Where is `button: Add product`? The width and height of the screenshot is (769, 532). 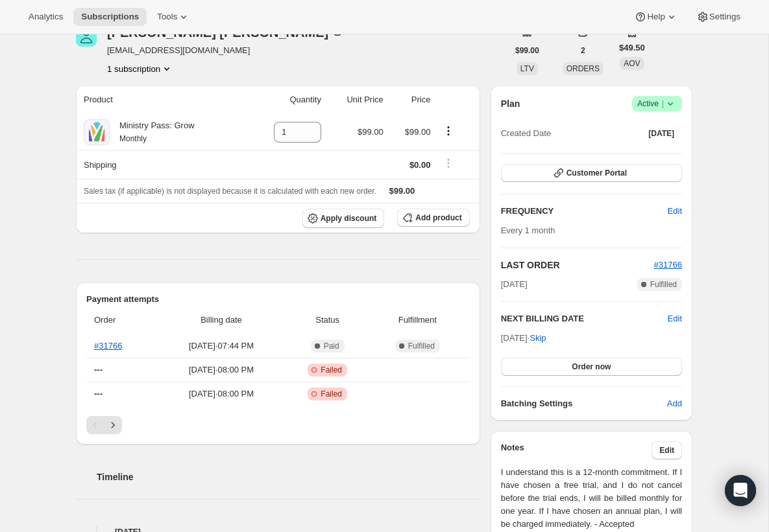 button: Add product is located at coordinates (432, 218).